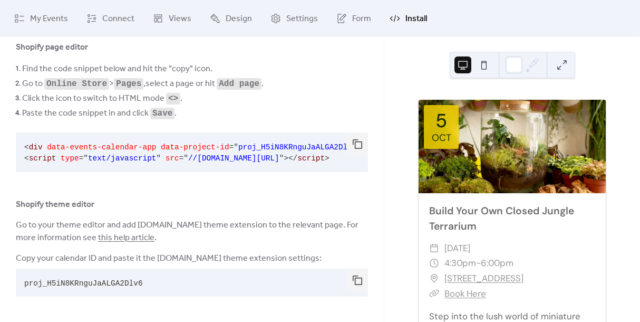 This screenshot has height=322, width=640. What do you see at coordinates (294, 18) in the screenshot?
I see `a: Settings` at bounding box center [294, 18].